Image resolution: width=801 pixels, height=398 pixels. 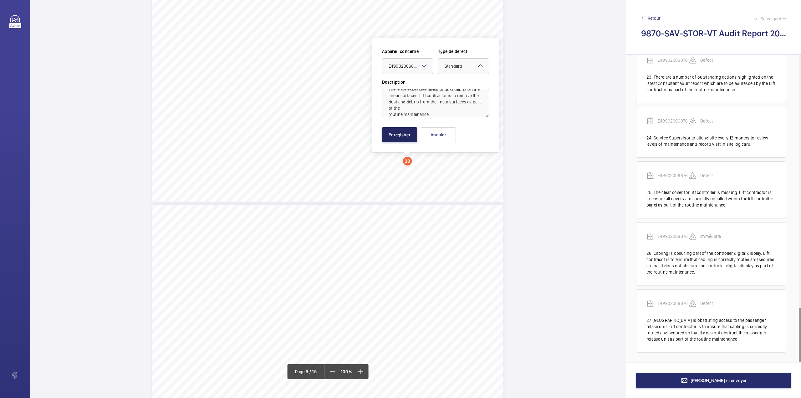 What do you see at coordinates (203, 228) in the screenshot?
I see `span: overspeed governor tension weight pulley as part of the routine maintenance.` at bounding box center [203, 228].